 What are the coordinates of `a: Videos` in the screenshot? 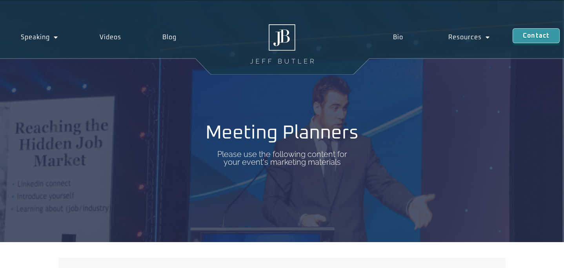 It's located at (110, 37).